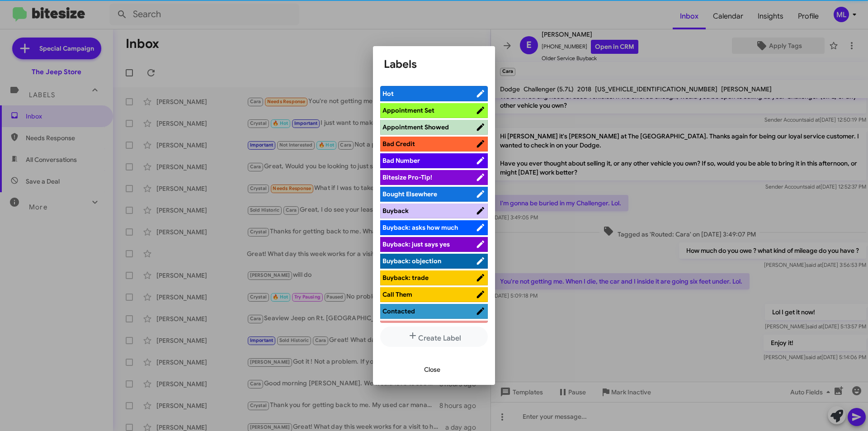 The height and width of the screenshot is (431, 868). I want to click on span: Appointment Set, so click(408, 110).